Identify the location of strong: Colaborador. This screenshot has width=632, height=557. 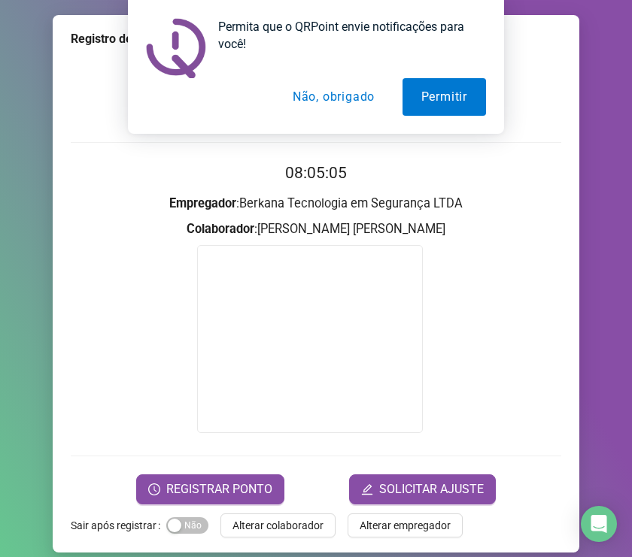
(220, 229).